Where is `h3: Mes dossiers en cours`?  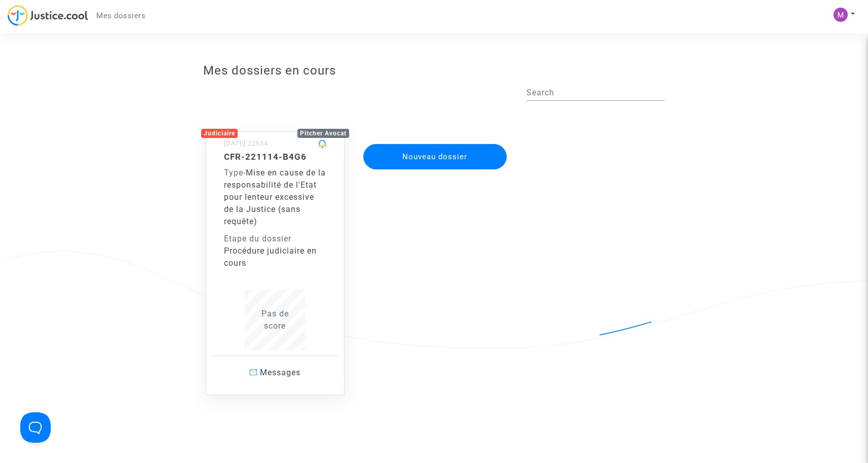 h3: Mes dossiers en cours is located at coordinates (434, 71).